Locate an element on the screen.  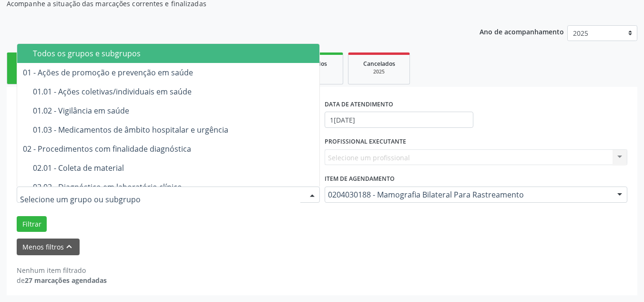
strong: 27 marcações agendadas is located at coordinates (66, 280).